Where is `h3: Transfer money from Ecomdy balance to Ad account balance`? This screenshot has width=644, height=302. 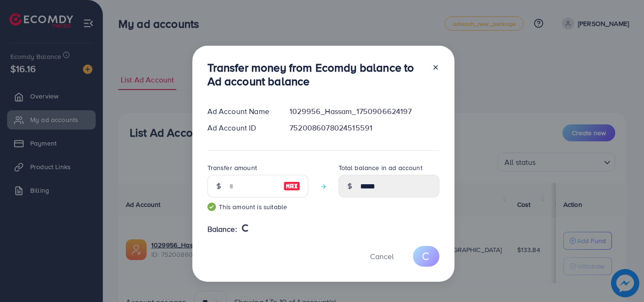 h3: Transfer money from Ecomdy balance to Ad account balance is located at coordinates (316, 74).